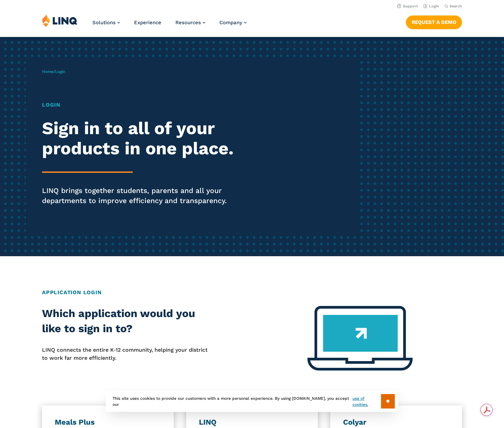 The height and width of the screenshot is (428, 504). What do you see at coordinates (252, 292) in the screenshot?
I see `h2: Application Login` at bounding box center [252, 292].